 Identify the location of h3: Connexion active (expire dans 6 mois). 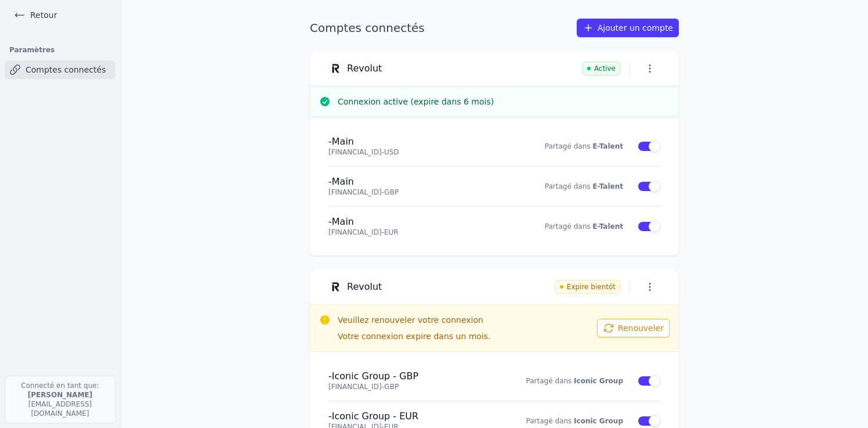
(504, 101).